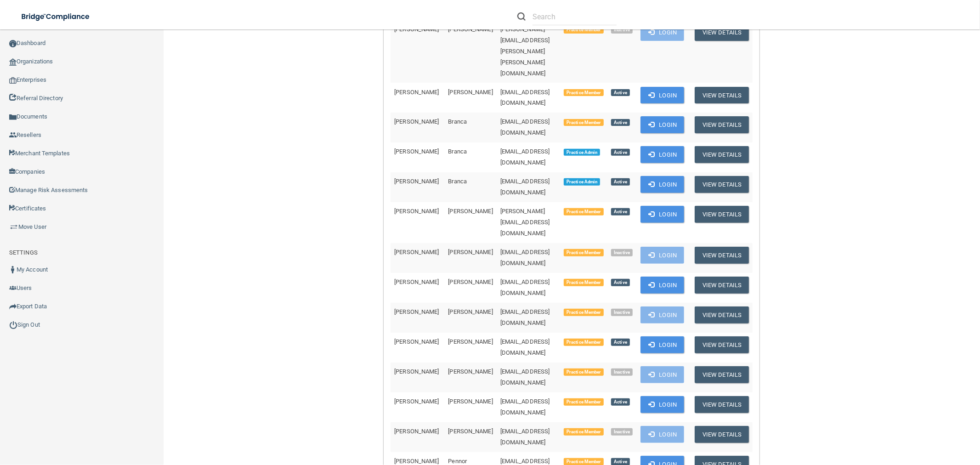 The image size is (980, 465). Describe the element at coordinates (13, 117) in the screenshot. I see `img: icon-documents.8dae5593.png` at that location.